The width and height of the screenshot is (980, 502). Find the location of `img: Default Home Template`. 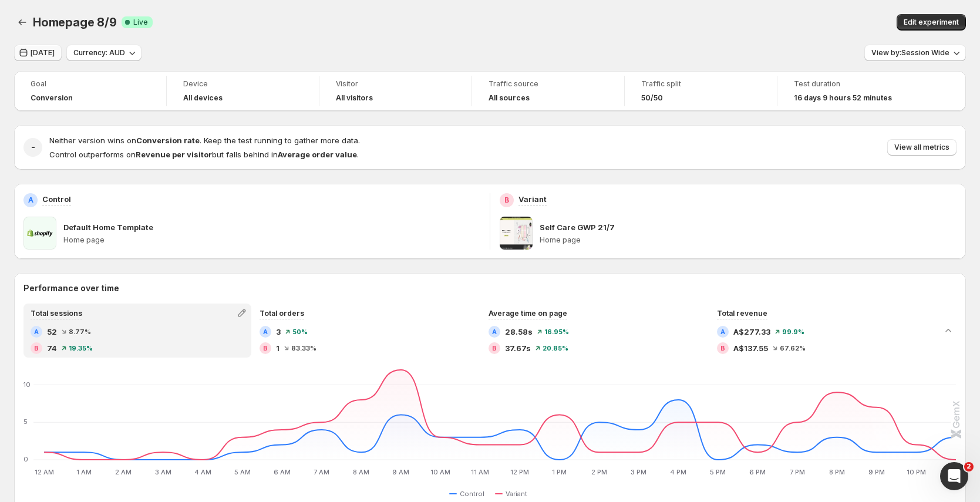

img: Default Home Template is located at coordinates (40, 233).